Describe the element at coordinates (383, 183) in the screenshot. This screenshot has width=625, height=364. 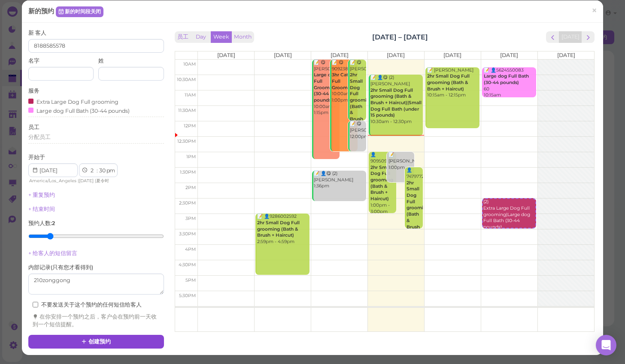
I see `div: 👤9095099681 1:00pm - 3:00pm` at that location.